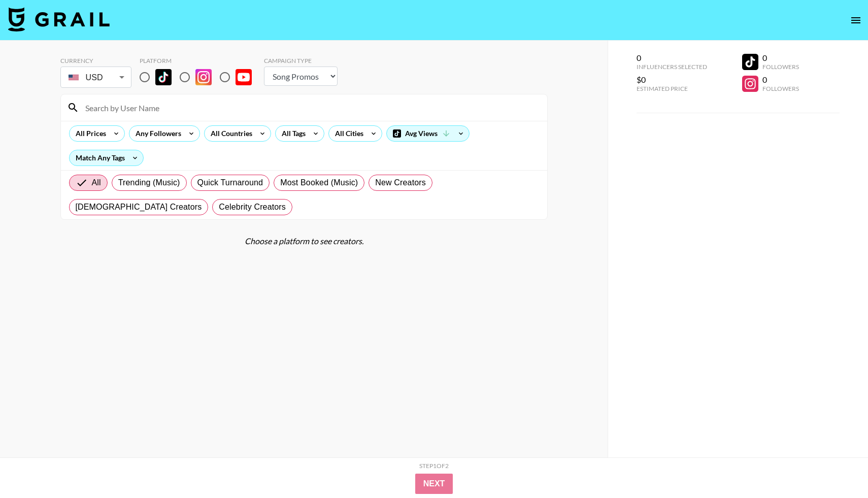 This screenshot has height=498, width=868. I want to click on button: open drawer, so click(855, 20).